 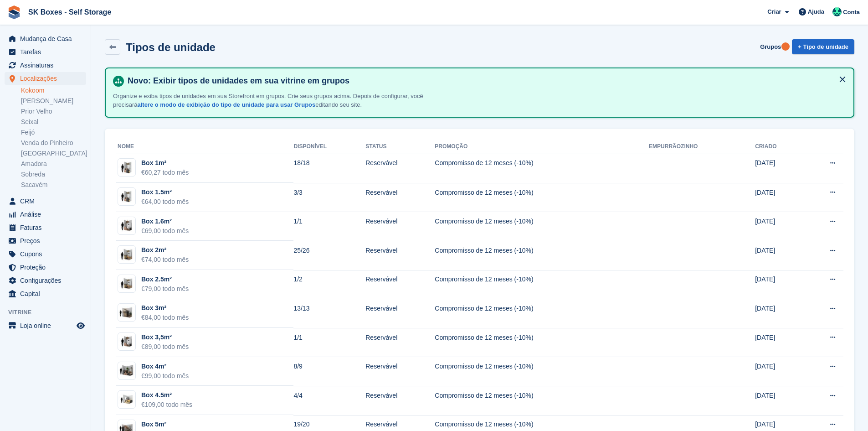 I want to click on div: €79,00 todo mês, so click(x=165, y=288).